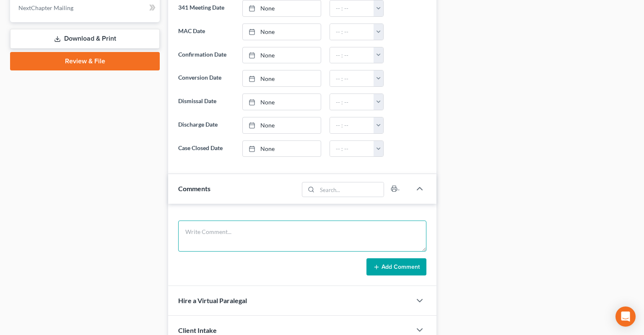  Describe the element at coordinates (206, 32) in the screenshot. I see `label: MAC Date` at that location.